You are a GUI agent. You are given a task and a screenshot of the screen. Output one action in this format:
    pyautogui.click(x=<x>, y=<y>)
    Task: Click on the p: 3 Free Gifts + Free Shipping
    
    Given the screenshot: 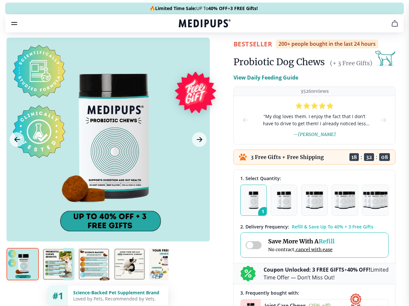 What is the action you would take?
    pyautogui.click(x=287, y=157)
    